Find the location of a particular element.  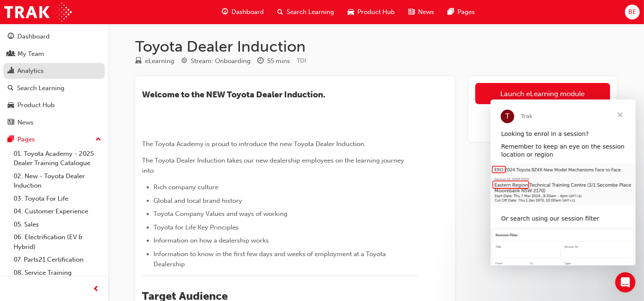

span: Information on how a dealership works is located at coordinates (211, 241).